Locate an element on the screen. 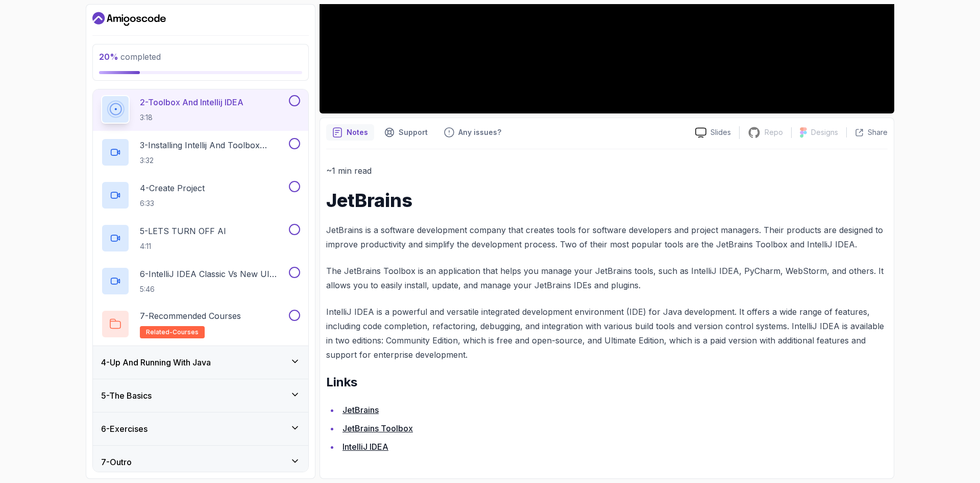  a: IntelliJ IDEA is located at coordinates (366, 446).